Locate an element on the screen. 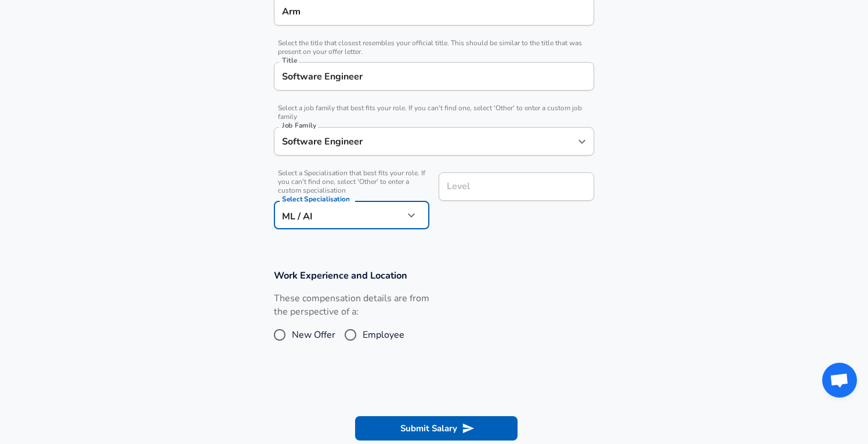  span: Select a Specialisation that best fits your role. If you can't find one, select 'Other' to enter ... is located at coordinates (351, 182).